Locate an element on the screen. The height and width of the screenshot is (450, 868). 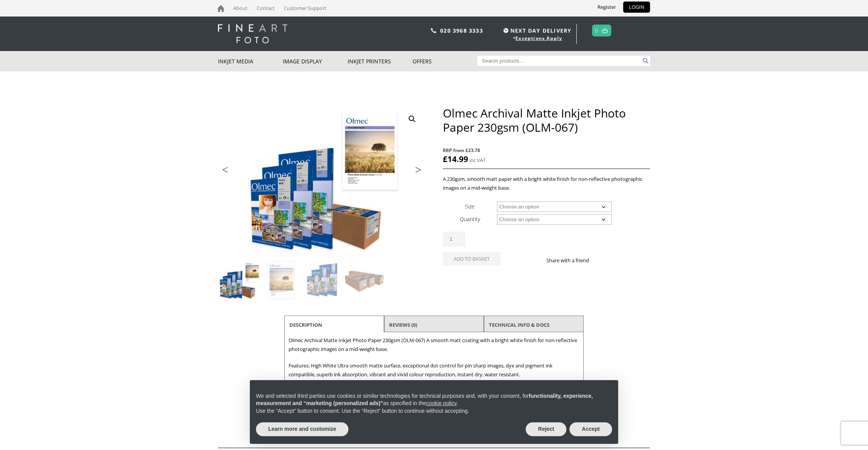
img: Olmec Archival Matte Inkjet Photo Paper 230gsm (OLM-067) - Image 4 is located at coordinates (366, 280).